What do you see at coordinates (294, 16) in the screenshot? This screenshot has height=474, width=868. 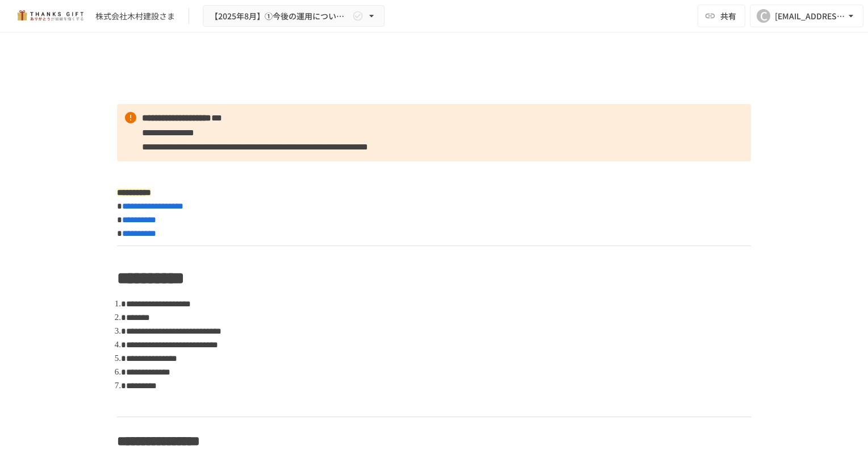 I see `button: 【2025年8月】①今後の運用についてのご案内/THANKS GIFTキックオフMTG` at bounding box center [294, 16].